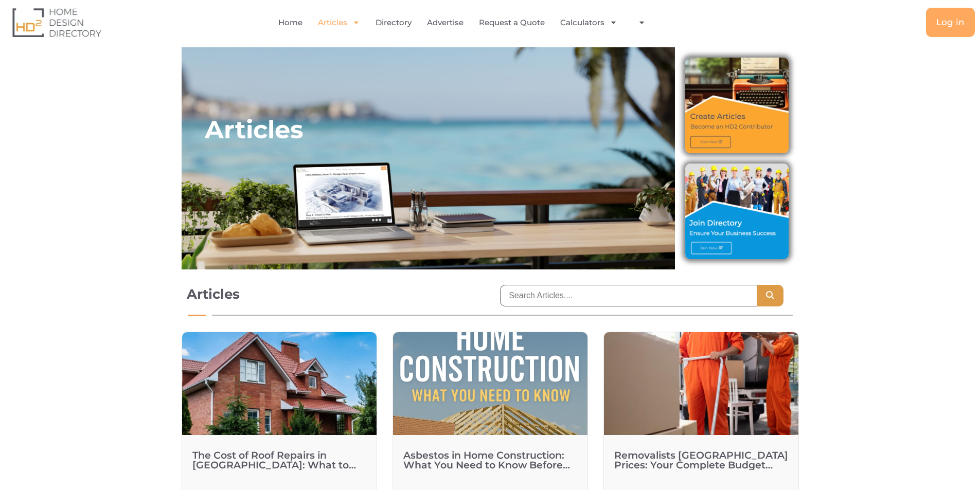 This screenshot has height=490, width=980. What do you see at coordinates (290, 23) in the screenshot?
I see `a: Home` at bounding box center [290, 23].